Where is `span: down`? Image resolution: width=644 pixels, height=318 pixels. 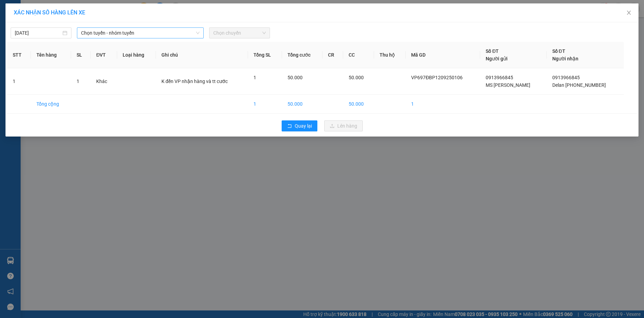 span: down is located at coordinates (198, 33).